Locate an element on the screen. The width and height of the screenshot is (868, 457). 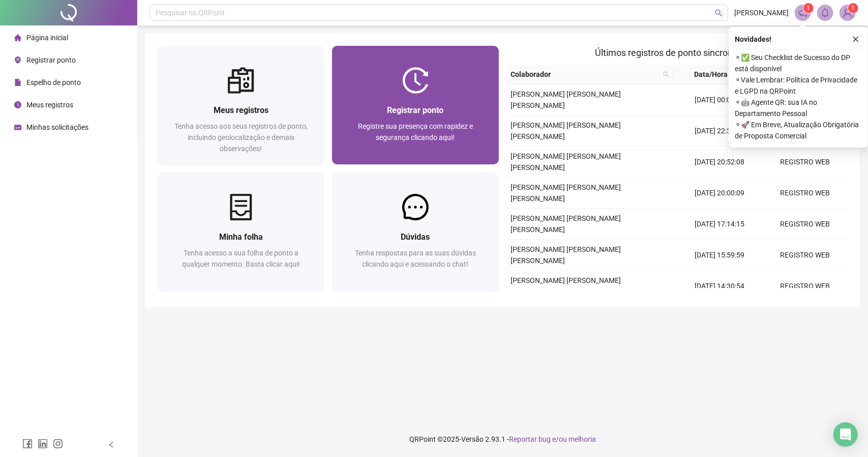
span: close is located at coordinates (856, 39).